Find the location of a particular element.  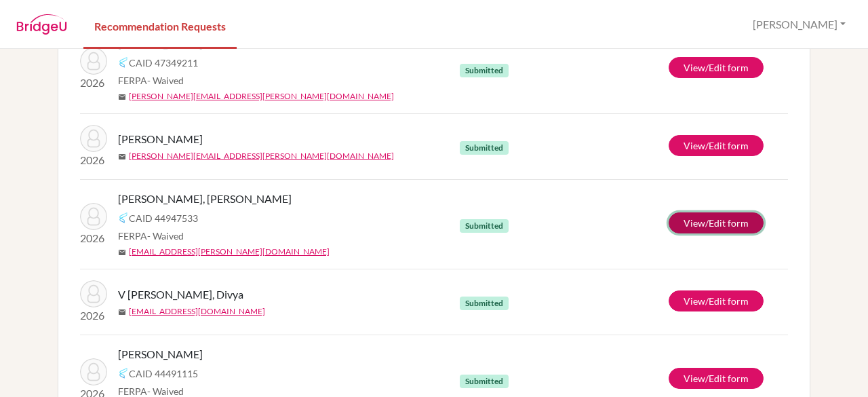

span: CAID 44491115 is located at coordinates (163, 373).